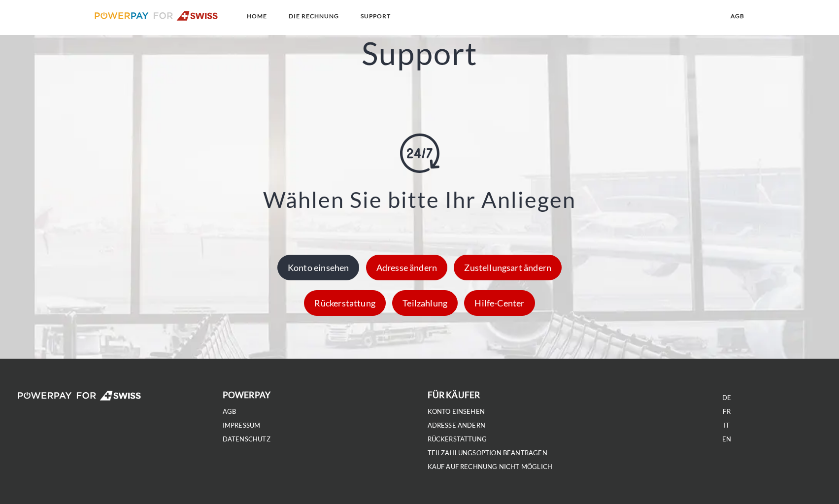  Describe the element at coordinates (727, 398) in the screenshot. I see `a: DE` at that location.